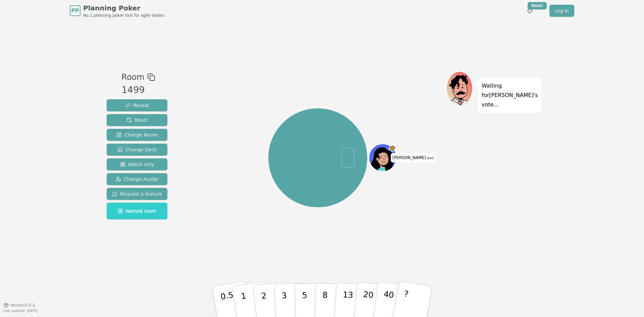 The width and height of the screenshot is (644, 317). I want to click on button: Change Deck, so click(137, 149).